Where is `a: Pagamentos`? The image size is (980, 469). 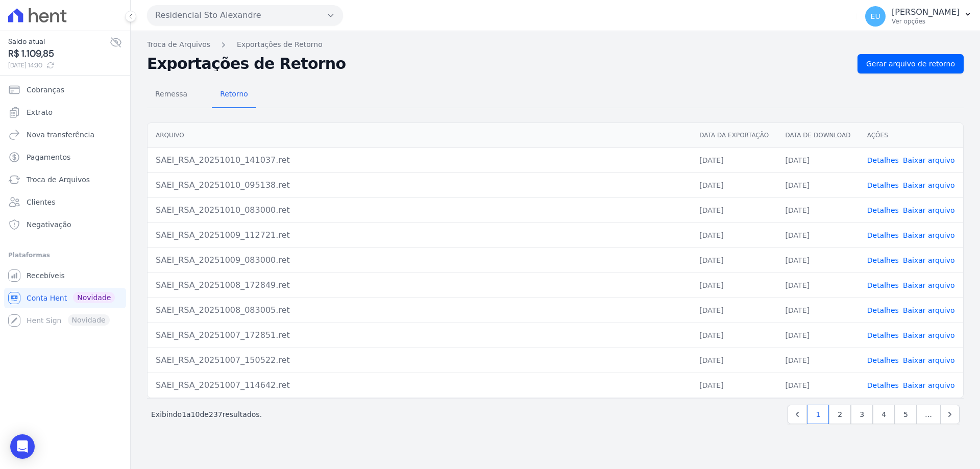 a: Pagamentos is located at coordinates (65, 158).